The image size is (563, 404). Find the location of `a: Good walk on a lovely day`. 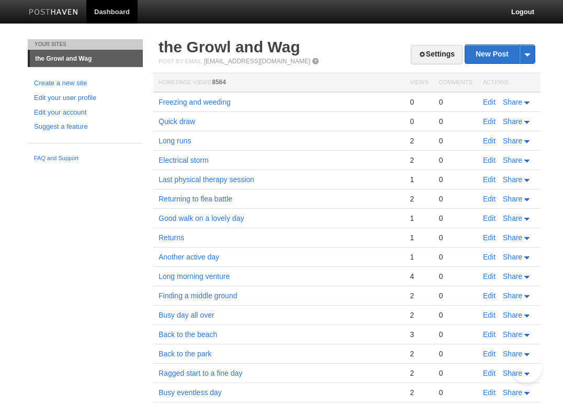

a: Good walk on a lovely day is located at coordinates (201, 218).